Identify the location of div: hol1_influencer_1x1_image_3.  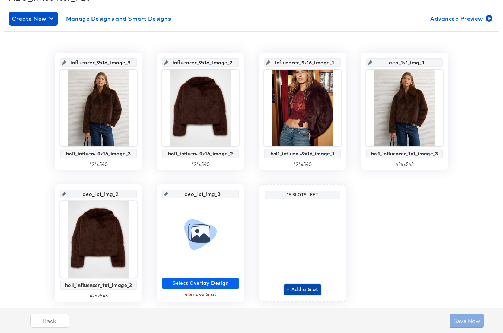
(404, 154).